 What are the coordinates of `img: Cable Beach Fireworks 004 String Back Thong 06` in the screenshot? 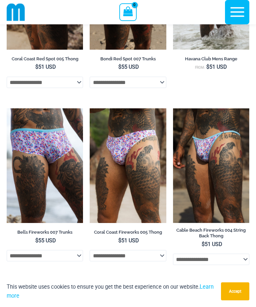 It's located at (211, 165).